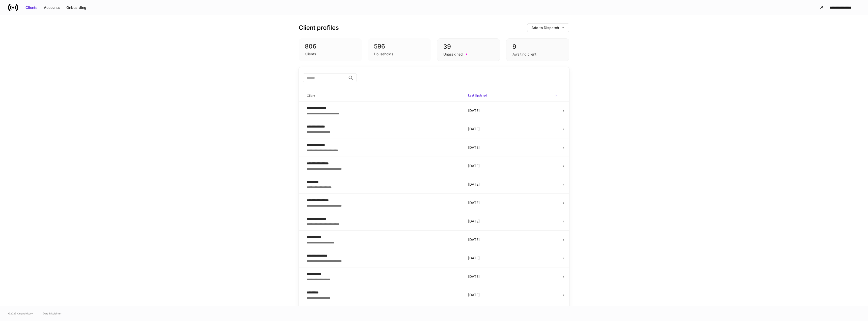  I want to click on span: © 2025 OneAdvisory, so click(20, 313).